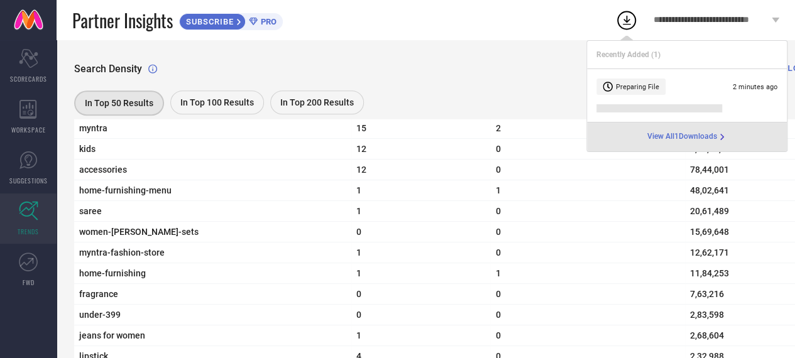 This screenshot has width=795, height=358. I want to click on span: home-furnishing-menu, so click(212, 190).